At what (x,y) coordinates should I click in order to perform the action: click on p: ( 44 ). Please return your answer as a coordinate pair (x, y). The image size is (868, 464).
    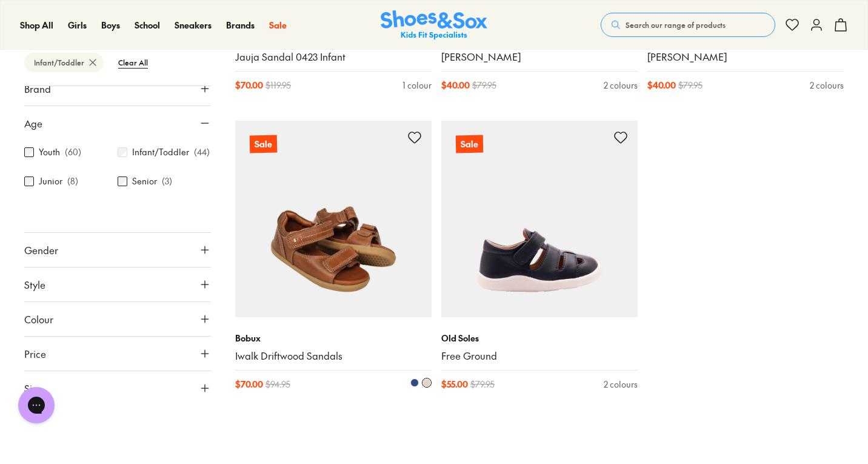
    Looking at the image, I should click on (202, 152).